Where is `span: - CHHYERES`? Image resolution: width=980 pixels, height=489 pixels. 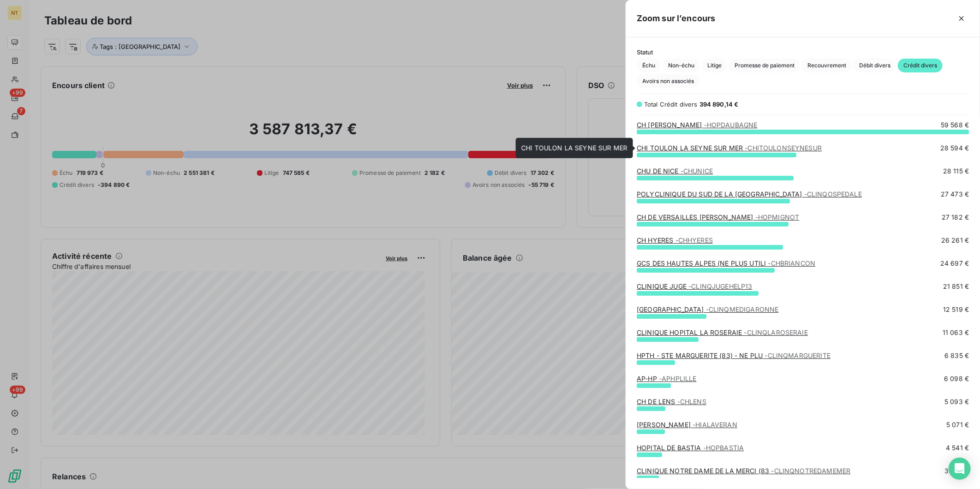 span: - CHHYERES is located at coordinates (694, 239).